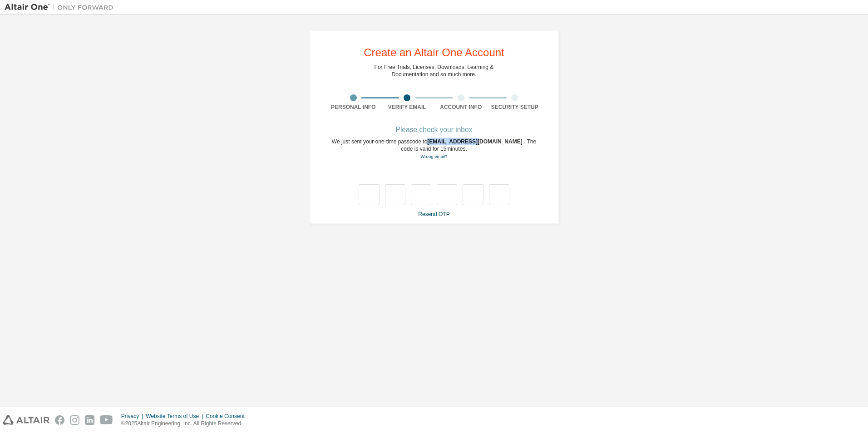  What do you see at coordinates (60, 420) in the screenshot?
I see `img: facebook.svg` at bounding box center [60, 420].